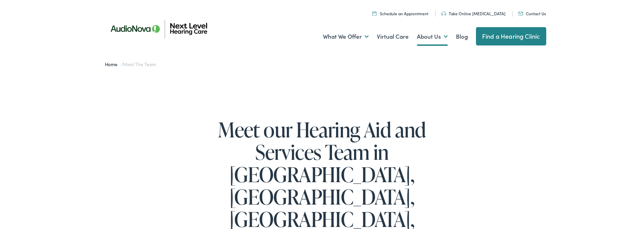  What do you see at coordinates (345, 36) in the screenshot?
I see `a: What We Offer` at bounding box center [345, 36].